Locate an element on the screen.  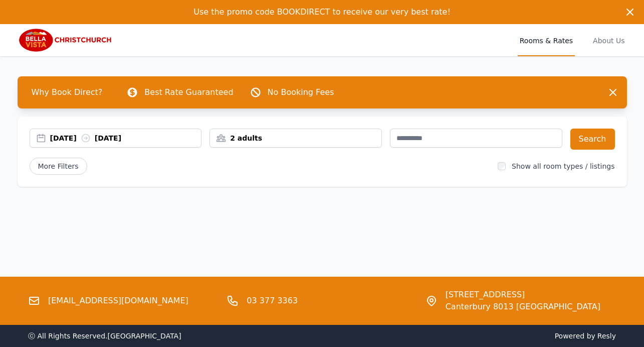
img: Bella Vista Christchurch is located at coordinates (66, 40).